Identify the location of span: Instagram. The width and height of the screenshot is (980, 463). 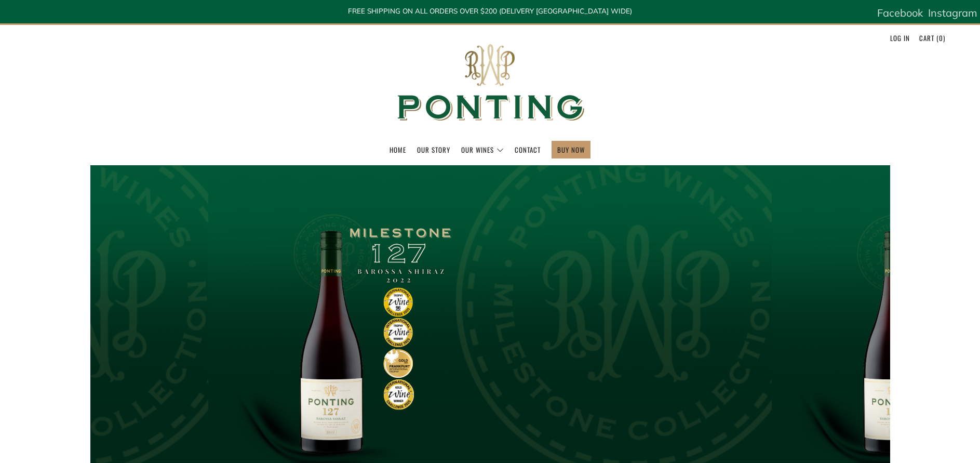
(952, 12).